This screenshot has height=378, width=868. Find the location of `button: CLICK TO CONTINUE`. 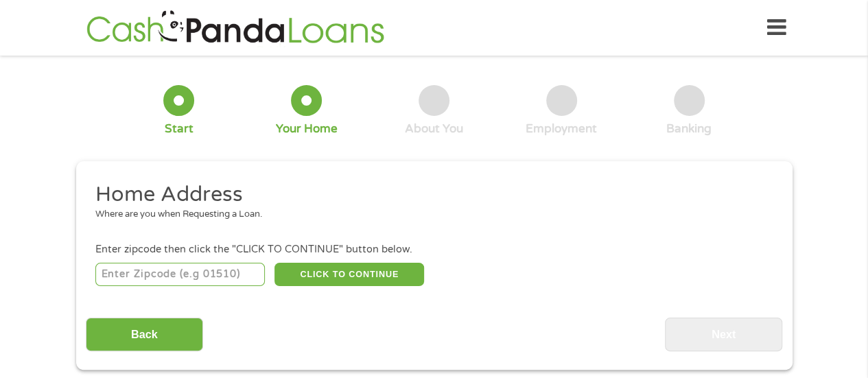

button: CLICK TO CONTINUE is located at coordinates (349, 274).